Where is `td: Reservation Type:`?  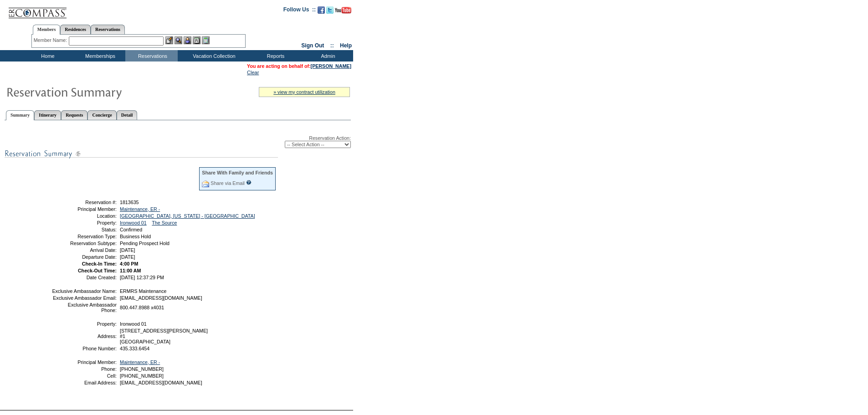
td: Reservation Type: is located at coordinates (84, 237).